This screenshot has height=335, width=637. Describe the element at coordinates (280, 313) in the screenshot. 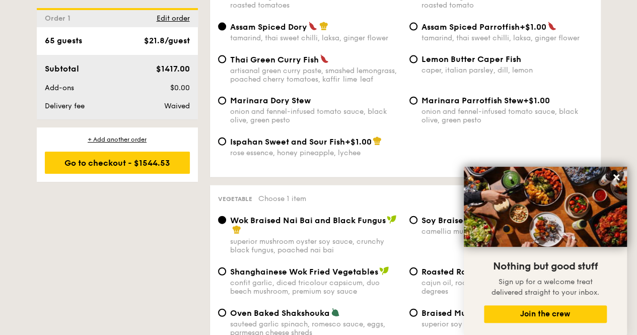

I see `span: Oven Baked Shakshouka` at that location.